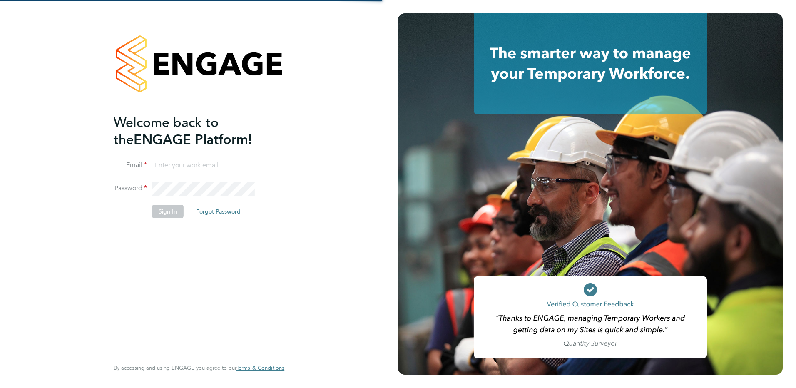 Image resolution: width=796 pixels, height=388 pixels. What do you see at coordinates (130, 188) in the screenshot?
I see `label: Password` at bounding box center [130, 188].